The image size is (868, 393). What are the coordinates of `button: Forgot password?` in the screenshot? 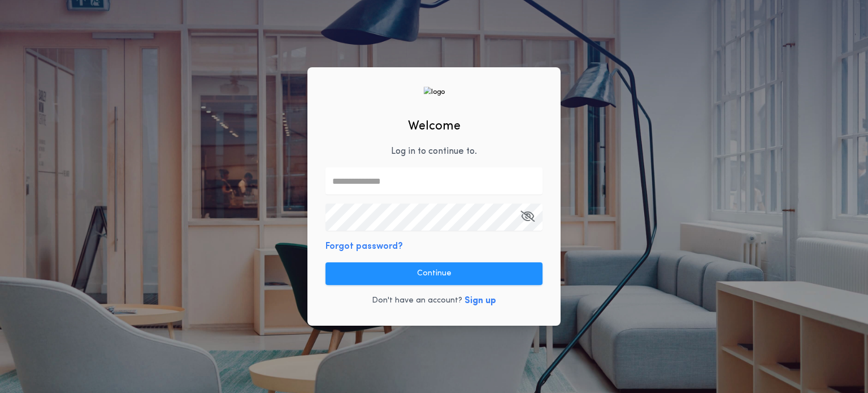 It's located at (364, 247).